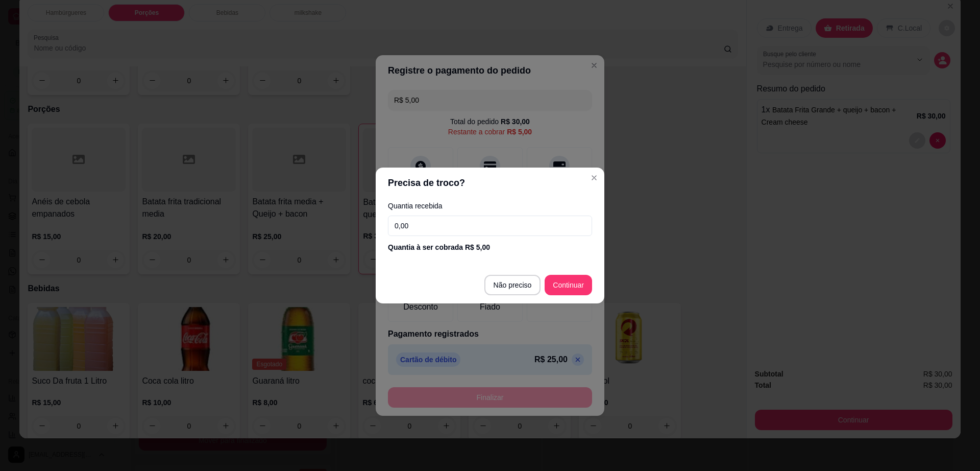  I want to click on button: Close, so click(594, 178).